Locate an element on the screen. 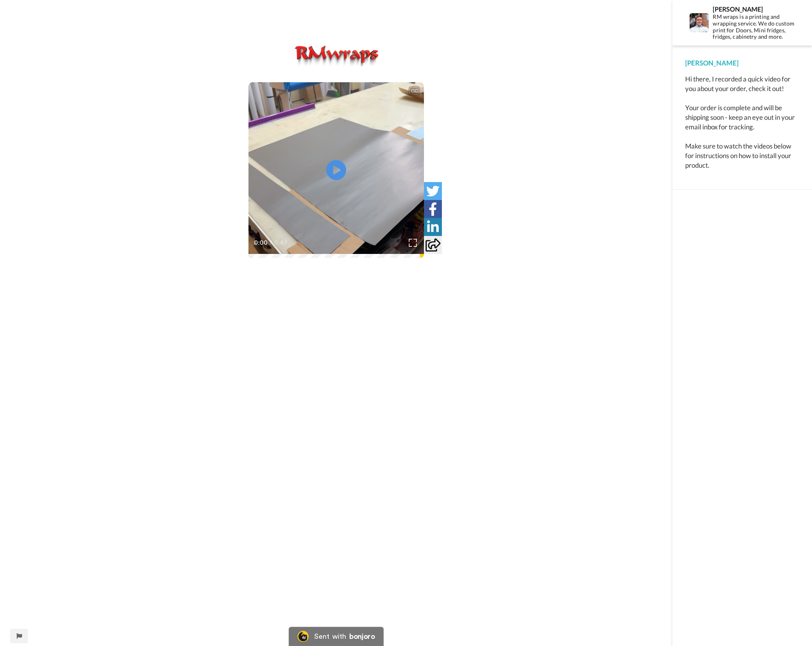  div: Sent with is located at coordinates (330, 636).